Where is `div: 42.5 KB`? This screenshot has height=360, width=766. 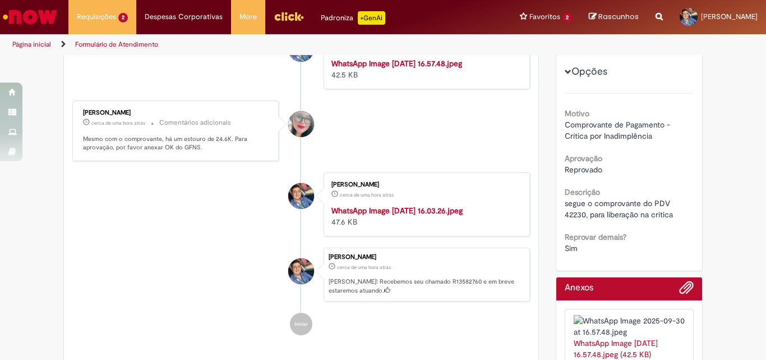 div: 42.5 KB is located at coordinates (425, 69).